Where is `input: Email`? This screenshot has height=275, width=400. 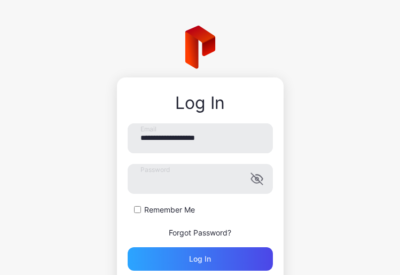 input: Email is located at coordinates (200, 138).